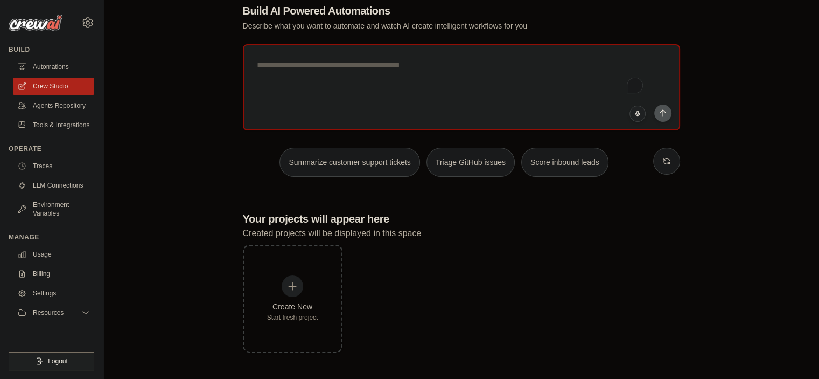 The height and width of the screenshot is (379, 819). I want to click on a: Billing, so click(53, 274).